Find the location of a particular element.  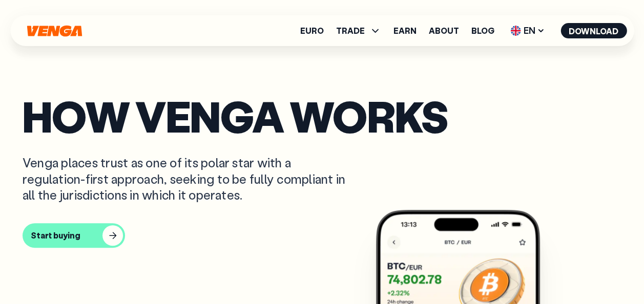

a: Start buying is located at coordinates (322, 235).